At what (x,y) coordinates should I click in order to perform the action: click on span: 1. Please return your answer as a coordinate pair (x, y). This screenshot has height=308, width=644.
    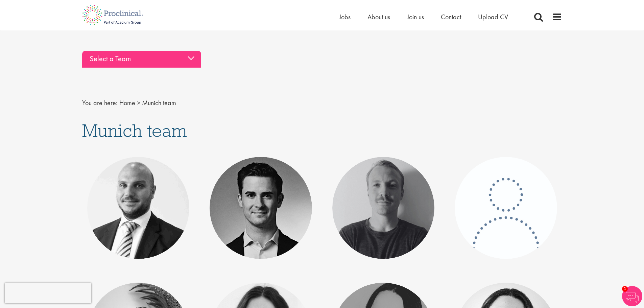
    Looking at the image, I should click on (625, 289).